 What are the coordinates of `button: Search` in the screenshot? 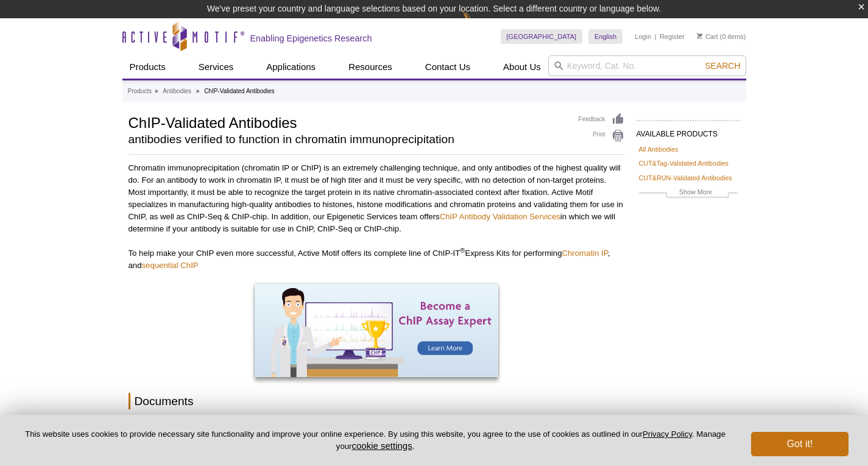 It's located at (723, 65).